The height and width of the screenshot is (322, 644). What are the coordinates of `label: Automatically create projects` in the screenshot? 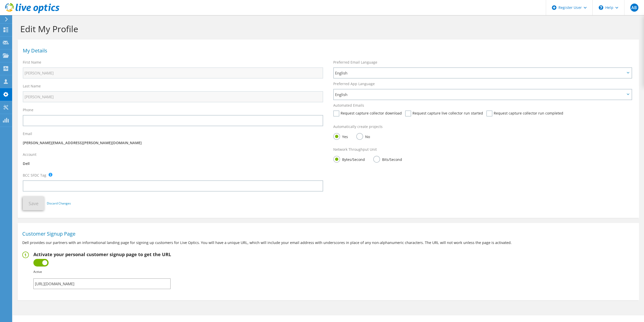 It's located at (358, 127).